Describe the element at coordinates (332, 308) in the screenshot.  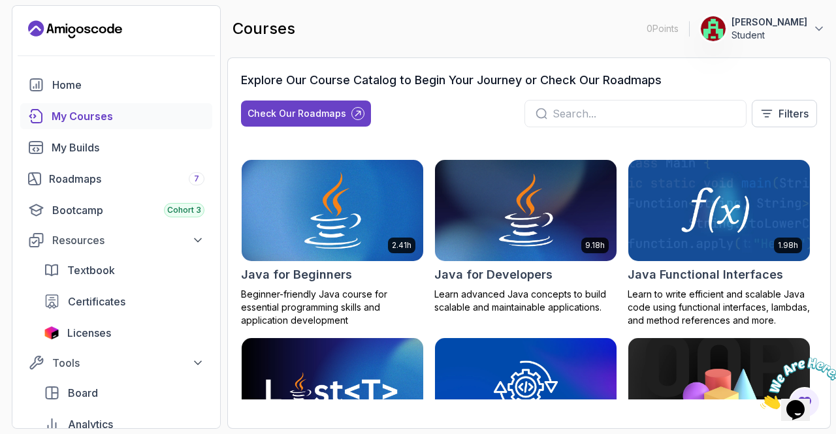
I see `p: Beginner-friendly Java course for essential programming skills and application development` at that location.